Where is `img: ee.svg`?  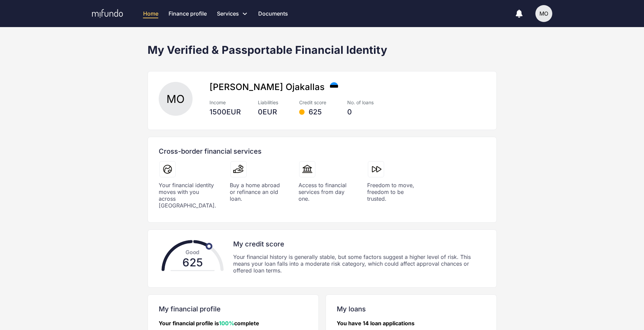
img: ee.svg is located at coordinates (334, 86).